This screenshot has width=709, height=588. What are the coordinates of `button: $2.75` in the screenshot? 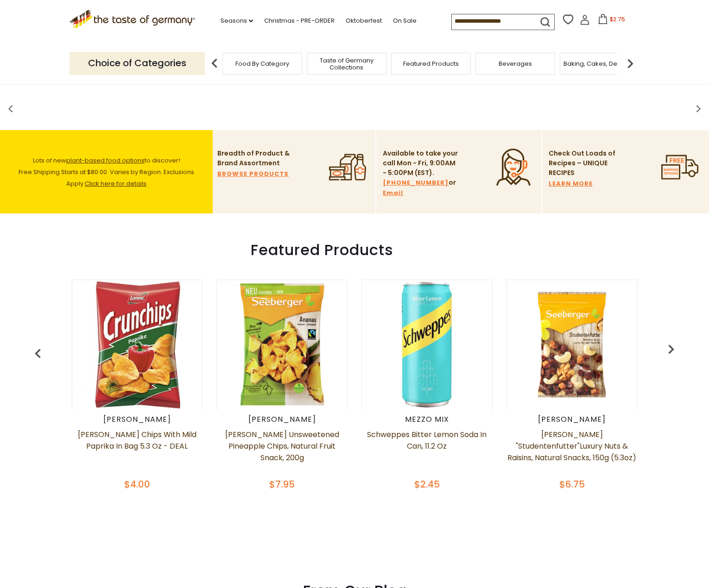 It's located at (611, 21).